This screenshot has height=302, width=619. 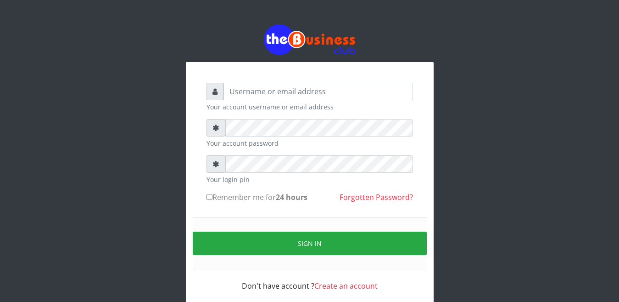 I want to click on a: Create an account, so click(x=346, y=286).